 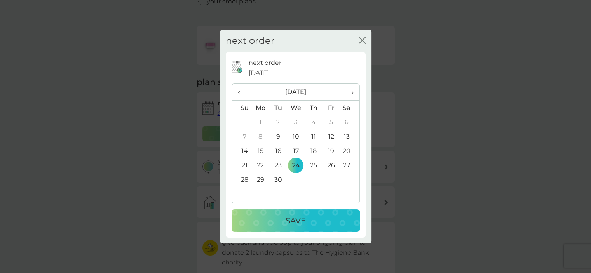 I want to click on td: 13, so click(x=349, y=136).